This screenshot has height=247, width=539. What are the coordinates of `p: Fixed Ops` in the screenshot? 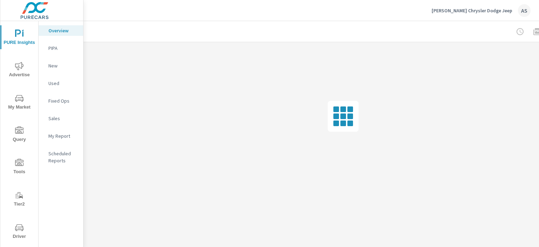 It's located at (63, 101).